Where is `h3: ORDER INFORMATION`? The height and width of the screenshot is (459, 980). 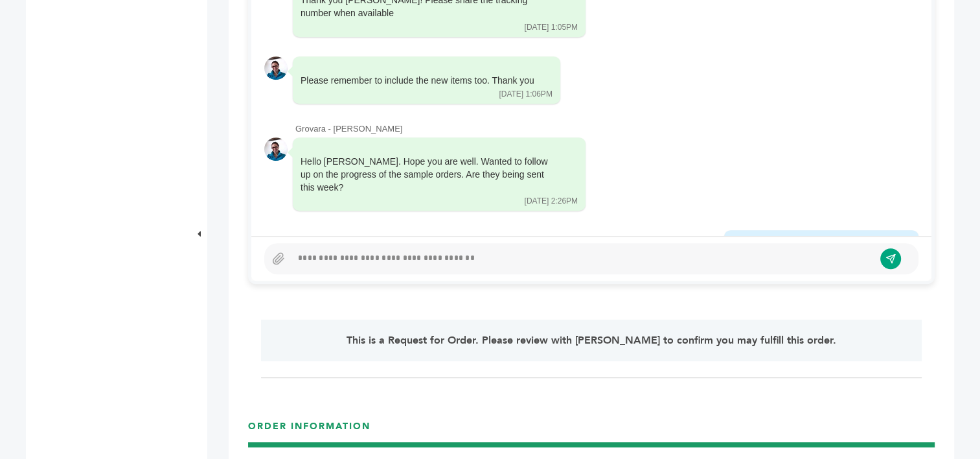
h3: ORDER INFORMATION is located at coordinates (591, 431).